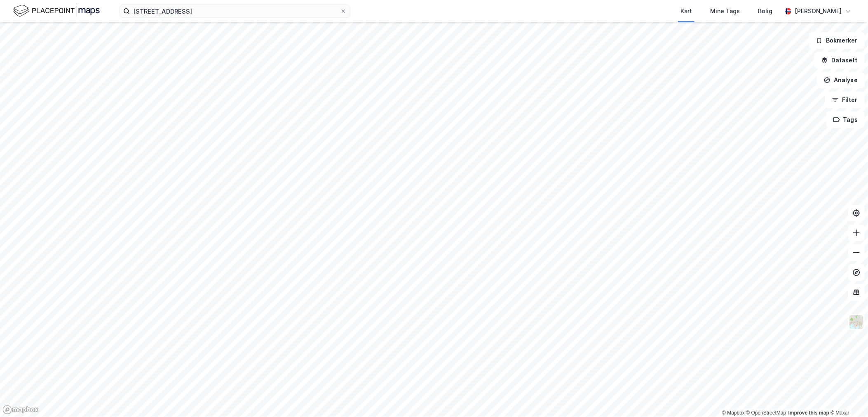  Describe the element at coordinates (846, 119) in the screenshot. I see `button: Tags` at that location.